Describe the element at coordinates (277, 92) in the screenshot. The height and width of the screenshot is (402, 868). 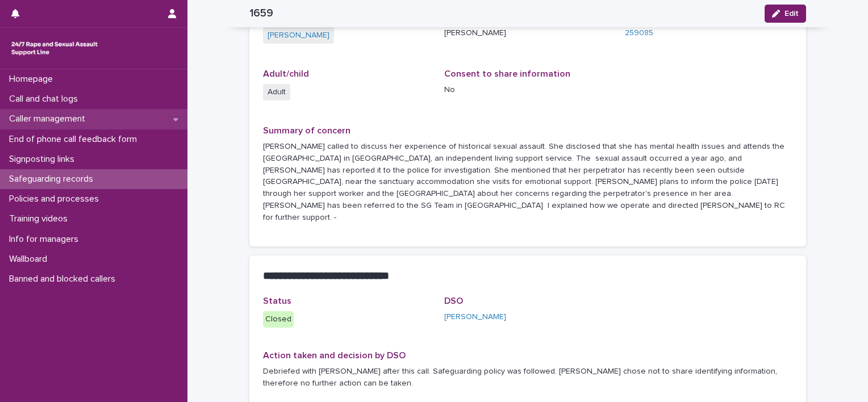
I see `span: Adult` at that location.